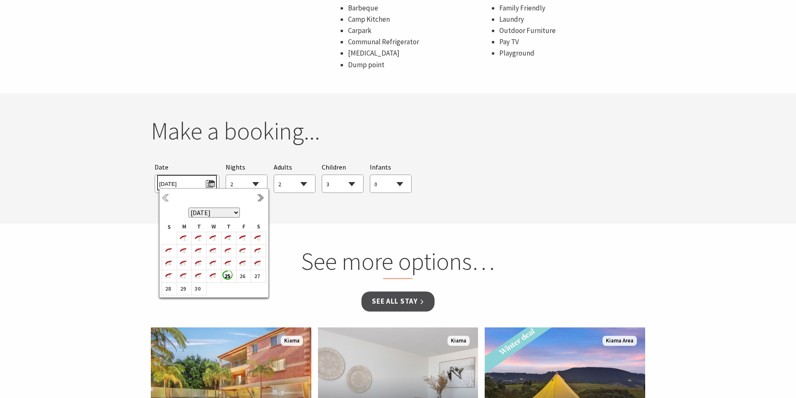 The width and height of the screenshot is (796, 398). I want to click on i: 5, so click(242, 239).